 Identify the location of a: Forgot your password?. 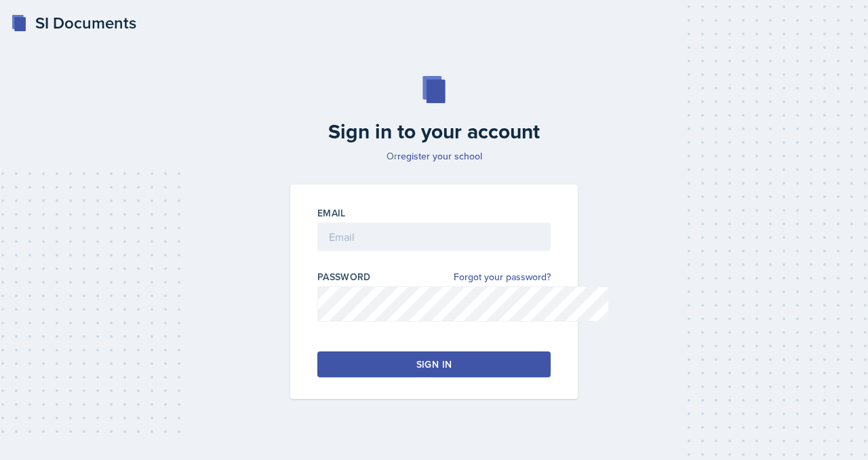
(502, 277).